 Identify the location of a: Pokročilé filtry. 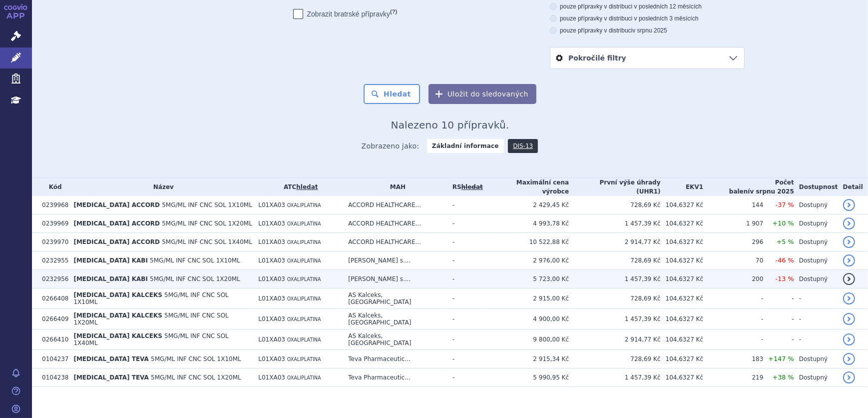
(647, 58).